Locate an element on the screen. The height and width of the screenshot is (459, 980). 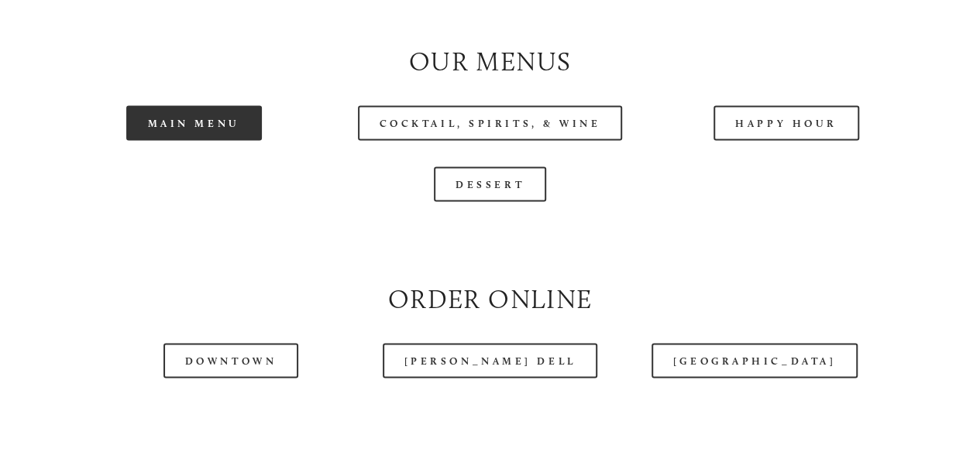
a: Main Menu is located at coordinates (194, 123).